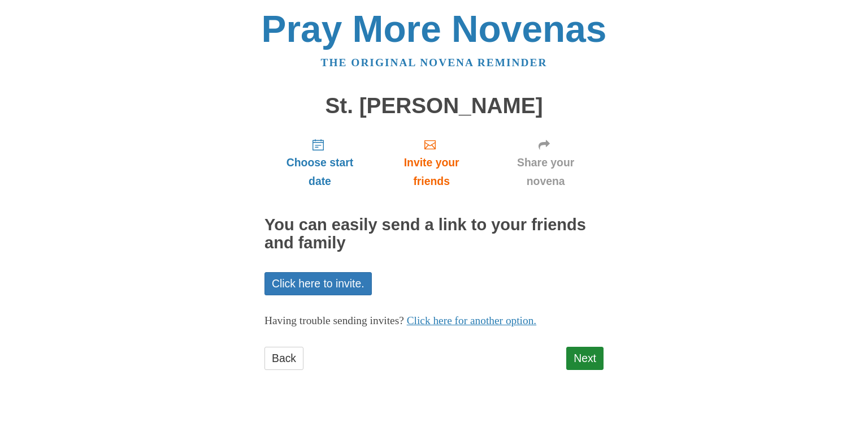 The height and width of the screenshot is (439, 868). What do you see at coordinates (584, 358) in the screenshot?
I see `a: Next` at bounding box center [584, 358].